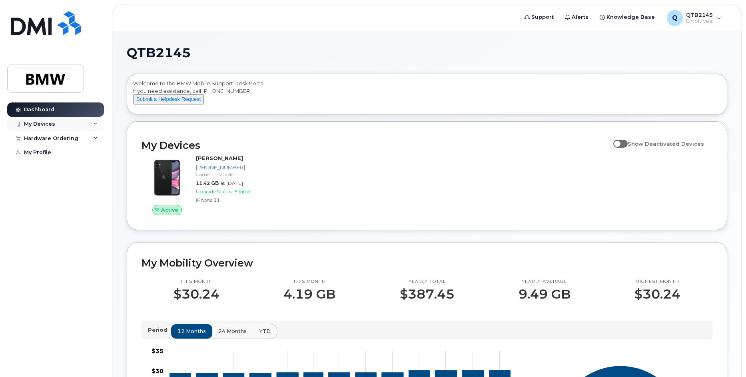 Image resolution: width=746 pixels, height=377 pixels. What do you see at coordinates (427, 263) in the screenshot?
I see `h2: My Mobility Overview` at bounding box center [427, 263].